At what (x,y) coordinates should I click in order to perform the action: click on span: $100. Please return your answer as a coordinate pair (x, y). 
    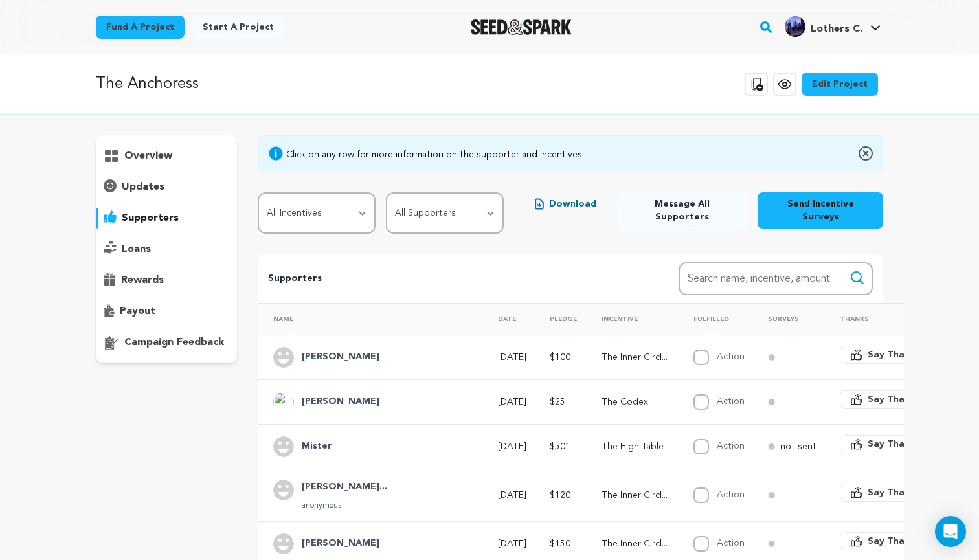
    Looking at the image, I should click on (560, 358).